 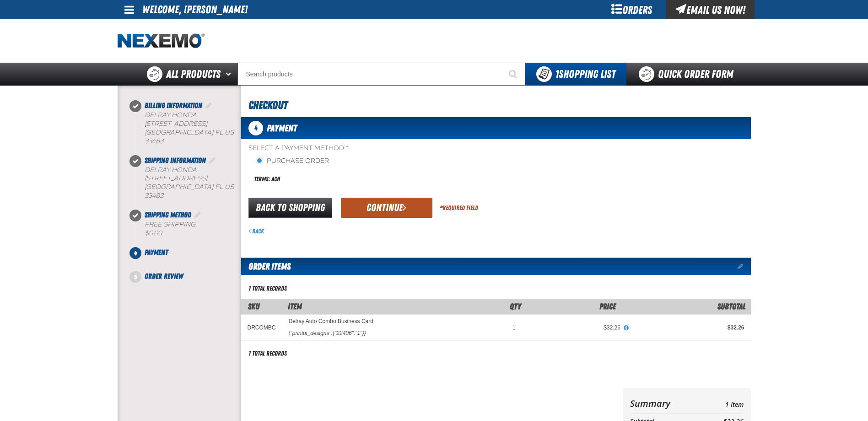 What do you see at coordinates (381, 74) in the screenshot?
I see `input: Search` at bounding box center [381, 74].